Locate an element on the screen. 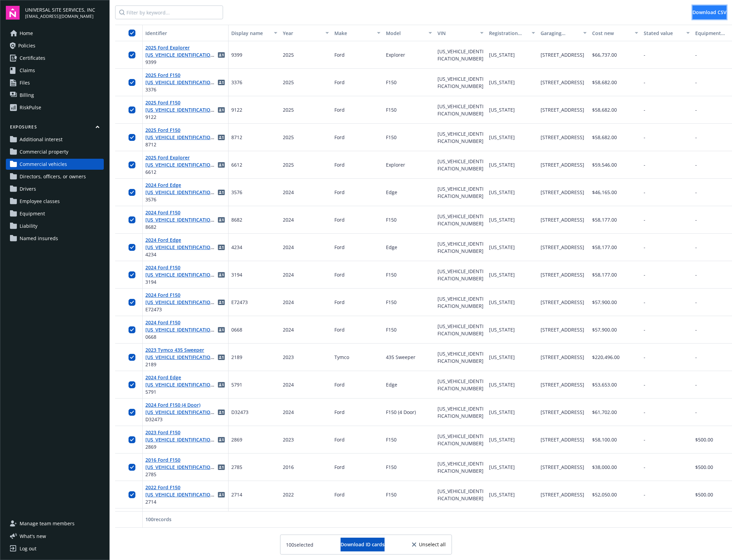 The width and height of the screenshot is (732, 560). span: Billing is located at coordinates (26, 95).